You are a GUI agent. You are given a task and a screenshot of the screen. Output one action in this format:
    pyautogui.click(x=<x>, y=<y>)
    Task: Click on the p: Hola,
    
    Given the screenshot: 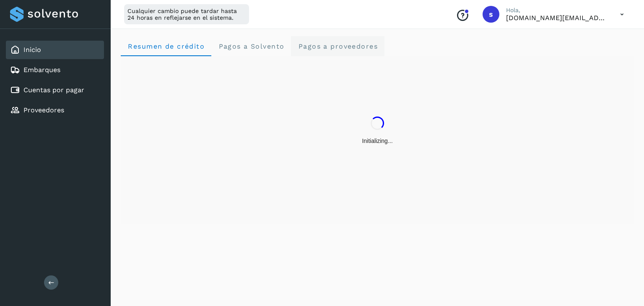 What is the action you would take?
    pyautogui.click(x=556, y=10)
    